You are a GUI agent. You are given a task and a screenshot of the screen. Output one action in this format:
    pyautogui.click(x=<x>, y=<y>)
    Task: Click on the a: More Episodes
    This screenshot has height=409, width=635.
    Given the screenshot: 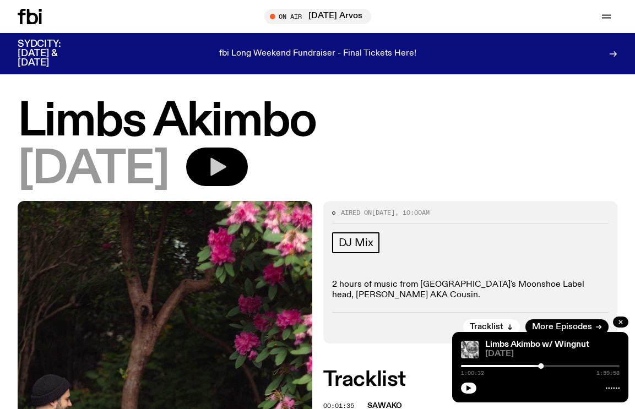 What is the action you would take?
    pyautogui.click(x=567, y=327)
    